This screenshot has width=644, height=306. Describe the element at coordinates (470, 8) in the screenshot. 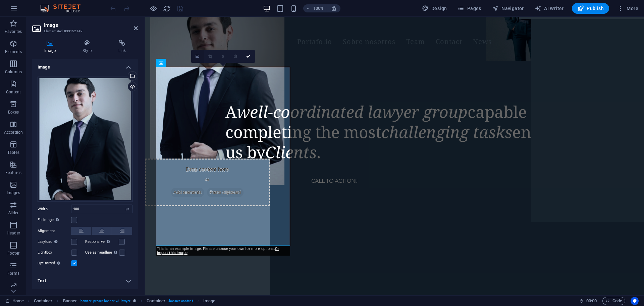

I see `span: Pages` at that location.